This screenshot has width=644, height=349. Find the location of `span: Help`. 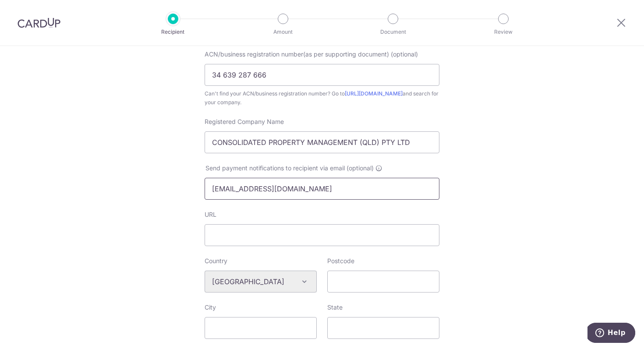

span: Help is located at coordinates (29, 10).